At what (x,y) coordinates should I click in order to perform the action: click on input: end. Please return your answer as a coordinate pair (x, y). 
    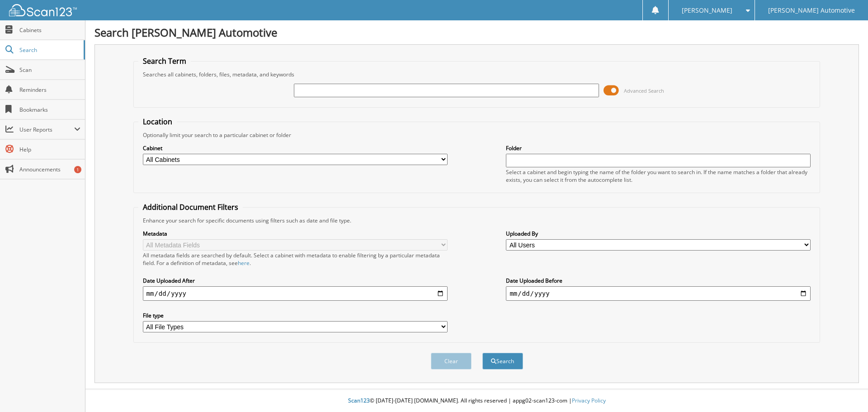
    Looking at the image, I should click on (658, 294).